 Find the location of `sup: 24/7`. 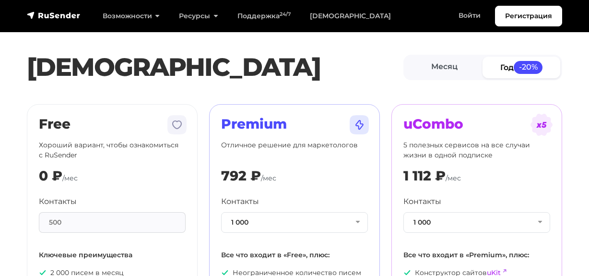

sup: 24/7 is located at coordinates (285, 14).